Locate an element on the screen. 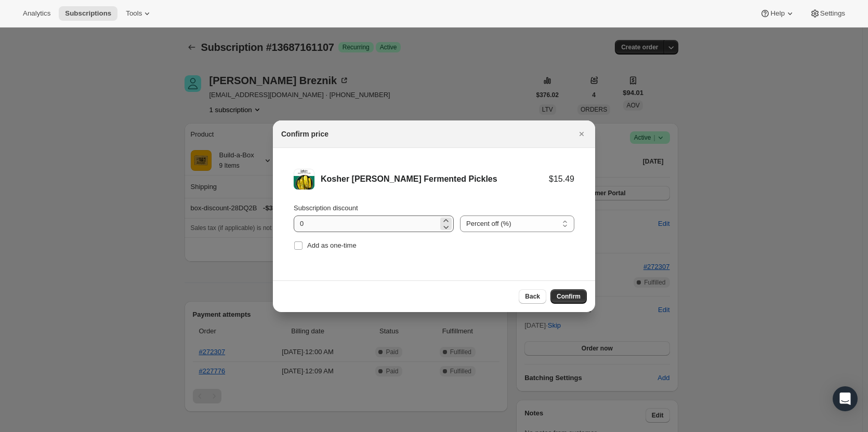 The width and height of the screenshot is (868, 432). span: Analytics is located at coordinates (36, 14).